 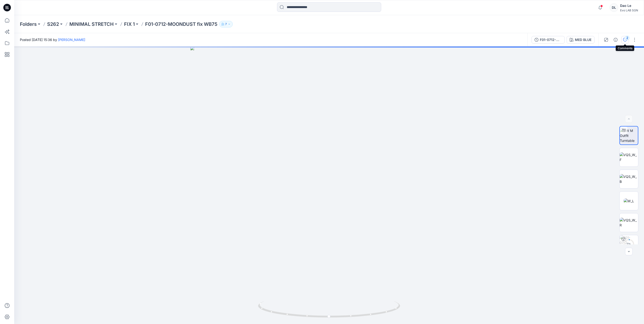 I want to click on p: Folders, so click(x=28, y=24).